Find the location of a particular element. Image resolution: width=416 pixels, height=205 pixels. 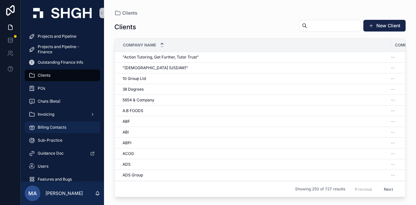

a: POs is located at coordinates (62, 88).